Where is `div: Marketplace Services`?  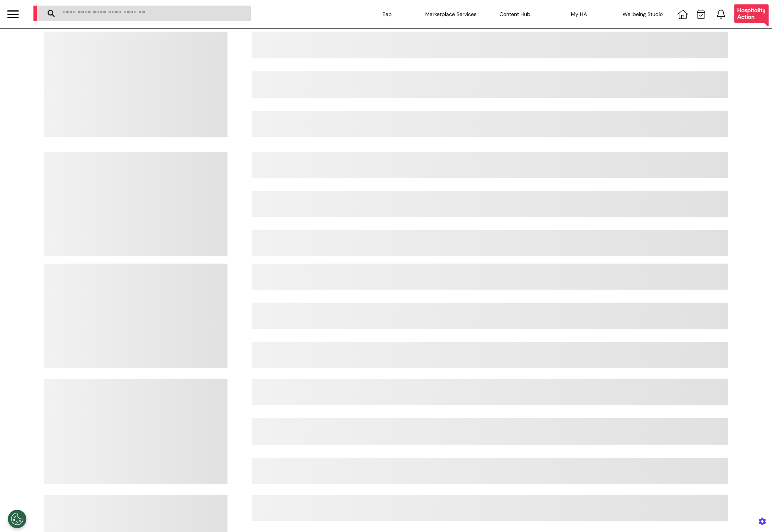 div: Marketplace Services is located at coordinates (451, 15).